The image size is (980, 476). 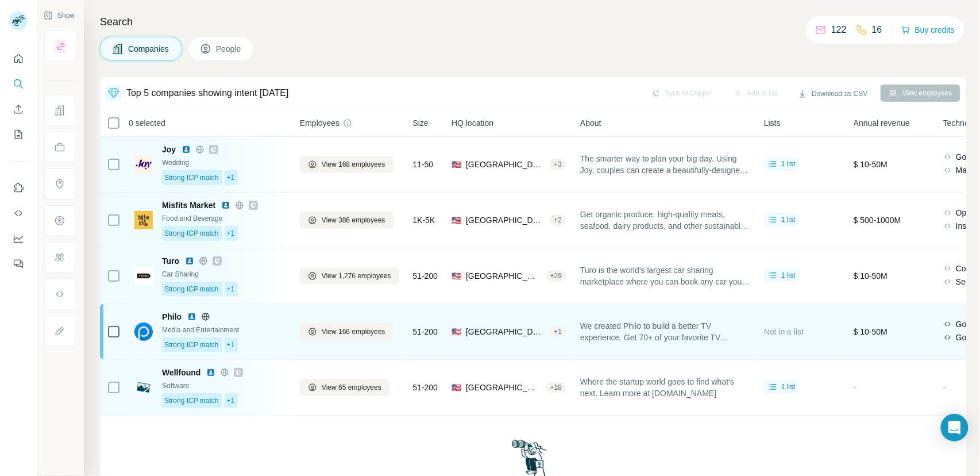 I want to click on button: Enrich CSV, so click(x=19, y=109).